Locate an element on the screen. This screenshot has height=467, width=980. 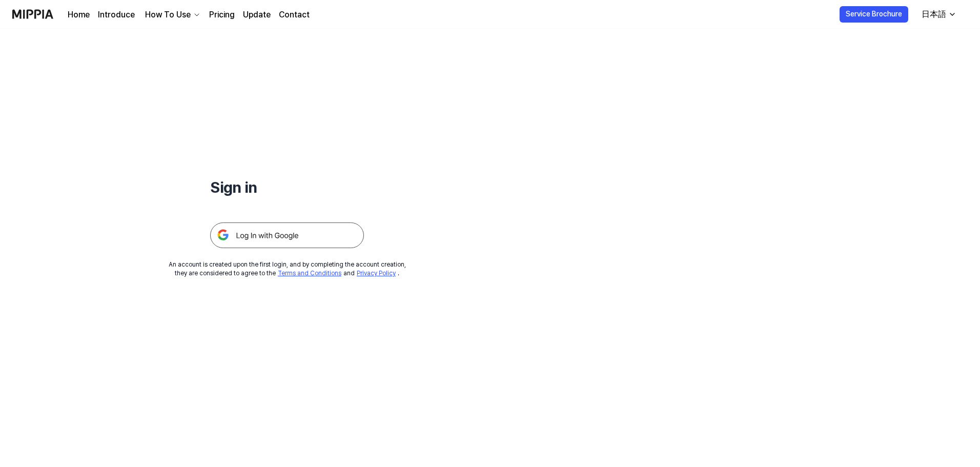
a: Privacy Policy is located at coordinates (376, 273).